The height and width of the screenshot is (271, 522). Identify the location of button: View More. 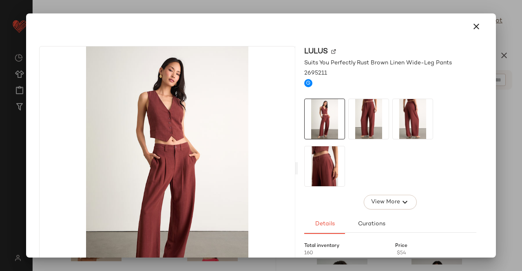
(391, 202).